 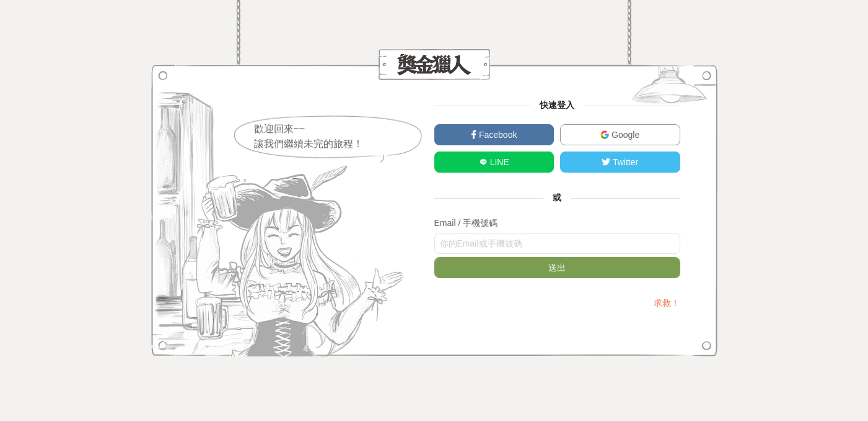 I want to click on img: Google, so click(x=605, y=135).